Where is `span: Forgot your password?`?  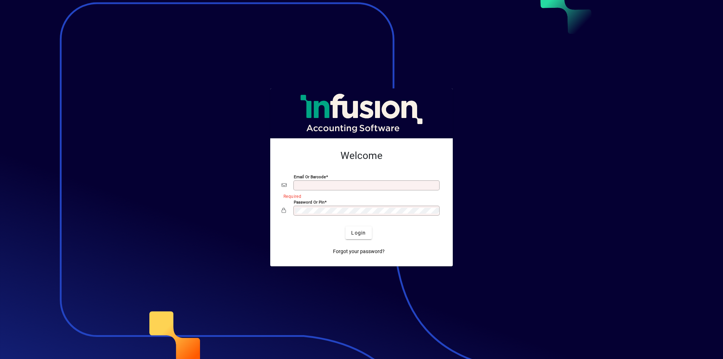 span: Forgot your password? is located at coordinates (359, 251).